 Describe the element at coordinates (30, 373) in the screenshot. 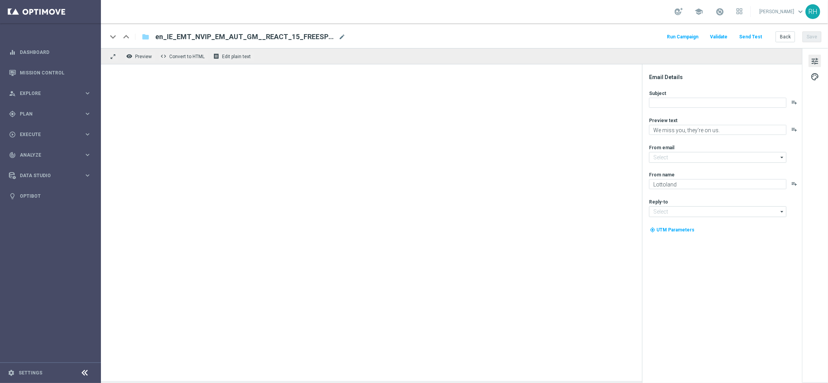

I see `a: Settings` at that location.